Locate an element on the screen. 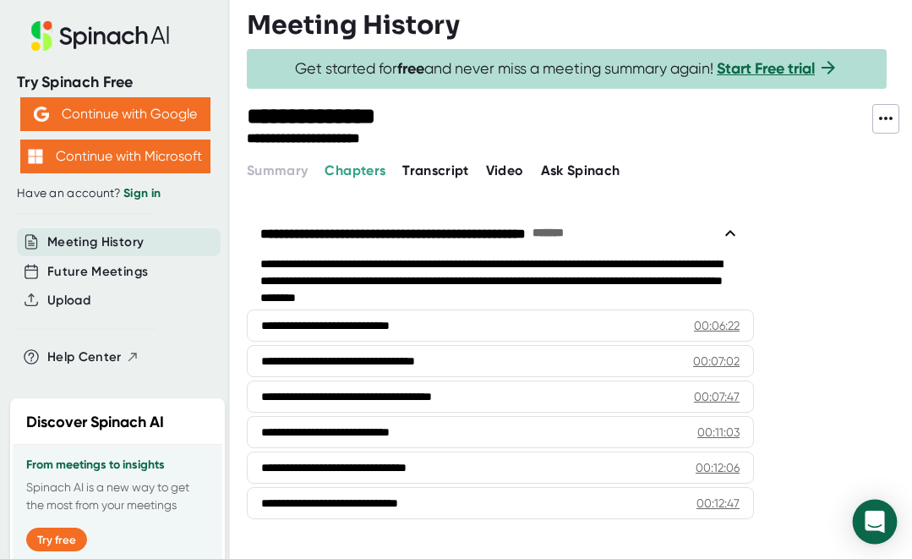  button: Meeting History is located at coordinates (96, 242).